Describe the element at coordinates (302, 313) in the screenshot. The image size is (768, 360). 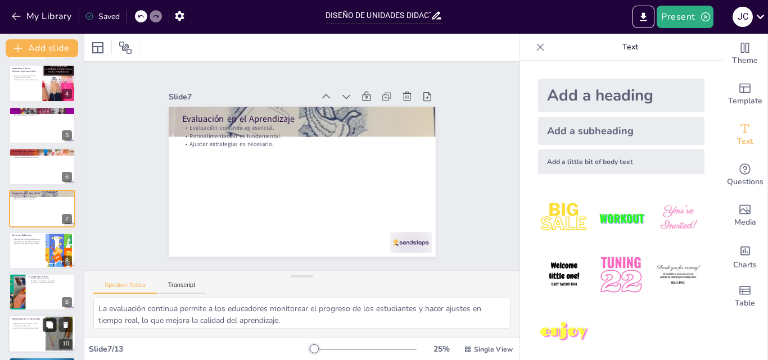
I see `textarea: La evaluación continua permite a los educadores monitorear el progreso de los estudiantes y hacer...` at that location.